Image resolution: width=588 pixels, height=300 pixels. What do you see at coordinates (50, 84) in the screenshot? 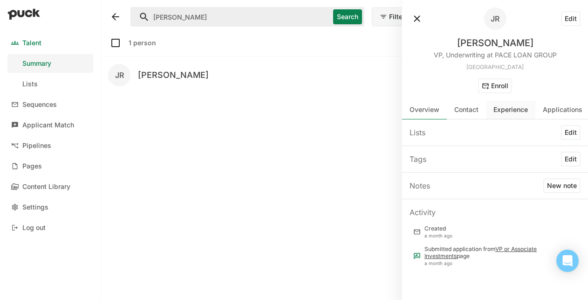
I see `a: Lists` at bounding box center [50, 84].